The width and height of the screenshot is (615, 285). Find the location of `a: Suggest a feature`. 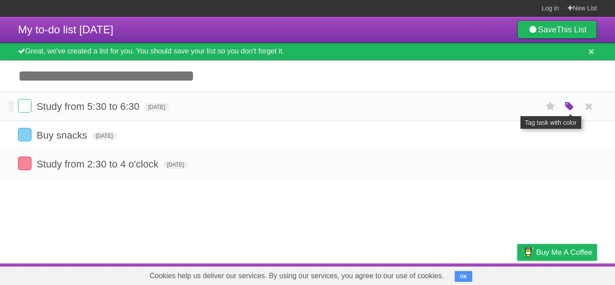

a: Suggest a feature is located at coordinates (569, 274).